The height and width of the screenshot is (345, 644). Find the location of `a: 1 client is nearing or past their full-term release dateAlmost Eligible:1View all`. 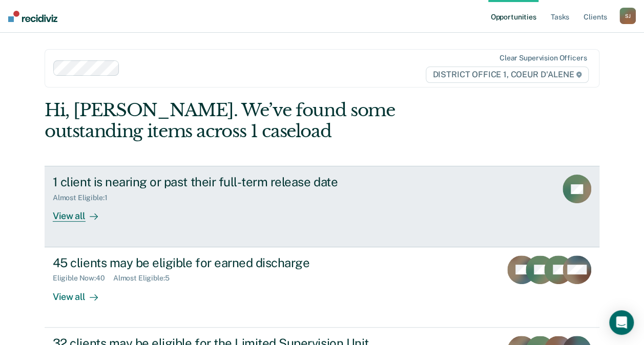

a: 1 client is nearing or past their full-term release dateAlmost Eligible:1View all is located at coordinates (322, 207).